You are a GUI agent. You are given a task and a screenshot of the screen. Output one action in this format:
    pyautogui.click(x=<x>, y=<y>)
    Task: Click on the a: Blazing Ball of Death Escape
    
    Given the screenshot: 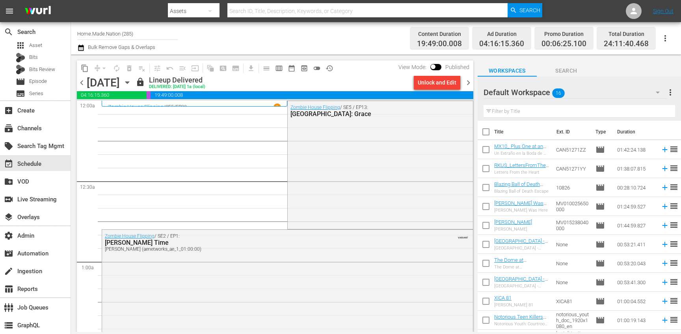 What is the action you would take?
    pyautogui.click(x=519, y=187)
    